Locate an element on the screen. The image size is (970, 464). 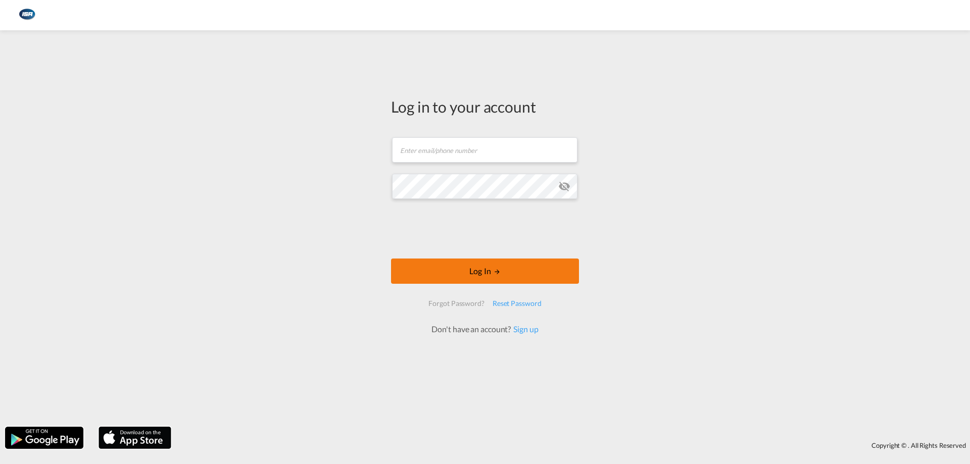
div: Forgot Password? is located at coordinates (456, 304).